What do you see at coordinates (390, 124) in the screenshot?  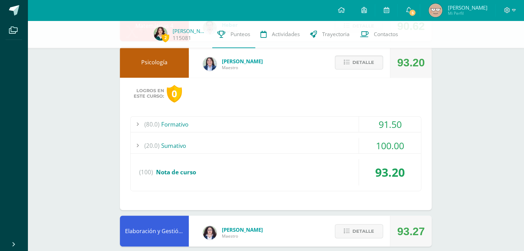 I see `div: 91.50` at bounding box center [390, 124].